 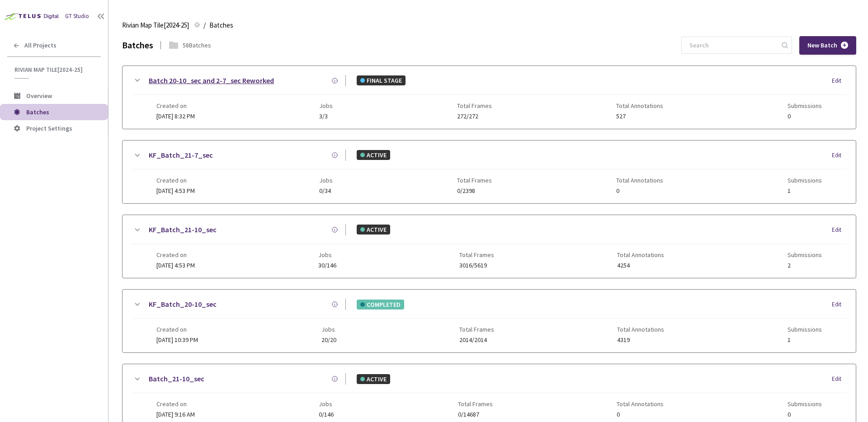 What do you see at coordinates (211, 80) in the screenshot?
I see `a: Batch 20-10_sec and 2-7_sec Reworked` at bounding box center [211, 80].